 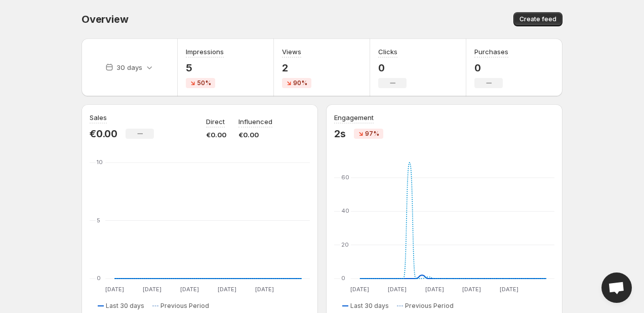 I want to click on h3: Views, so click(x=291, y=51).